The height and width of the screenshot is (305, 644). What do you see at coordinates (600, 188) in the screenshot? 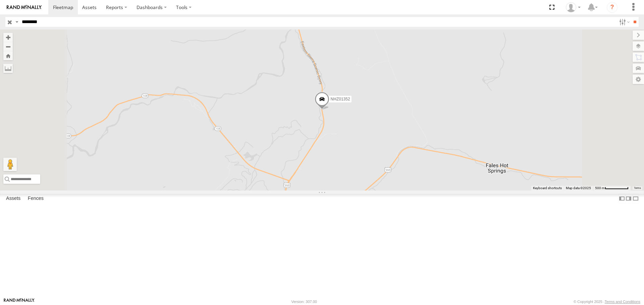
I see `span: 500 m` at bounding box center [600, 188].